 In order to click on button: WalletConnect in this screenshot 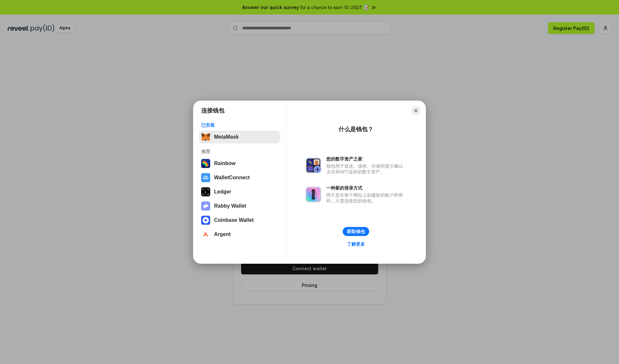, I will do `click(240, 177)`.